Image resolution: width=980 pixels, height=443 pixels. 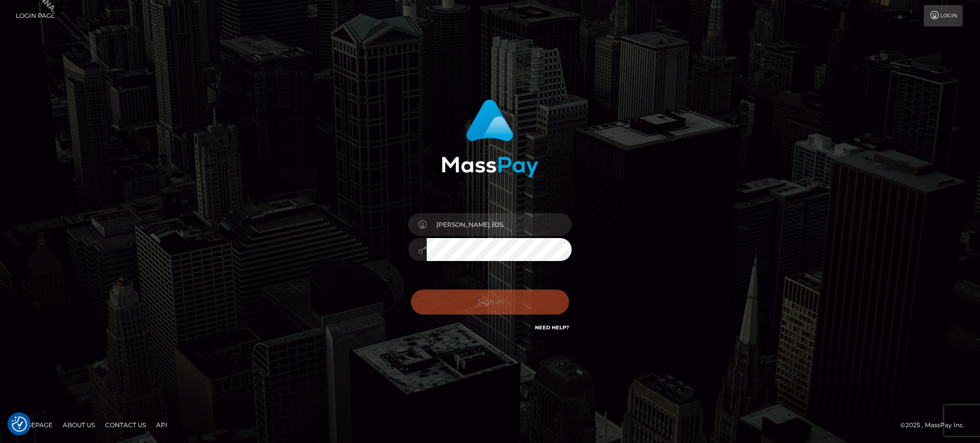 What do you see at coordinates (20, 424) in the screenshot?
I see `button: Consent Preferences` at bounding box center [20, 424].